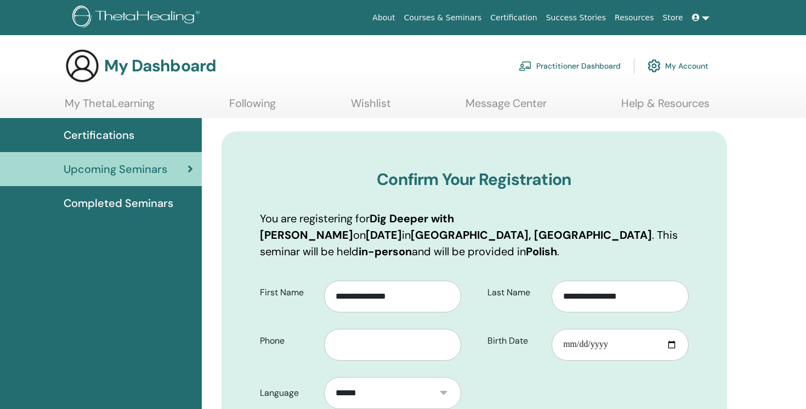 This screenshot has height=409, width=806. I want to click on a: Courses & Seminars, so click(443, 18).